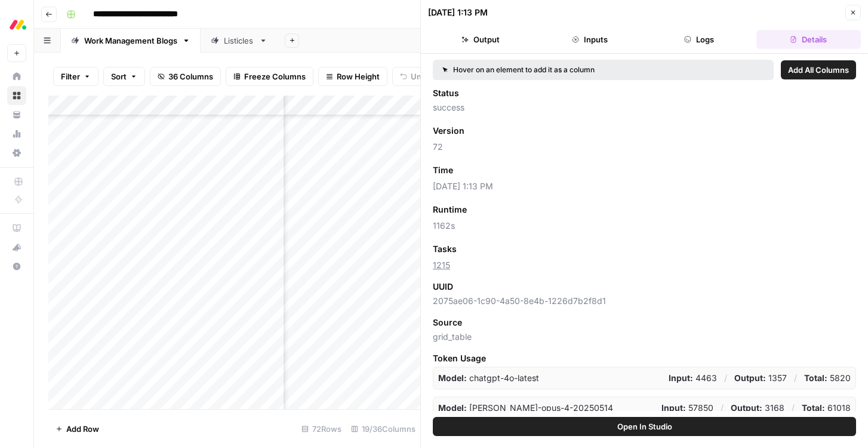  I want to click on span: Runtime, so click(449, 210).